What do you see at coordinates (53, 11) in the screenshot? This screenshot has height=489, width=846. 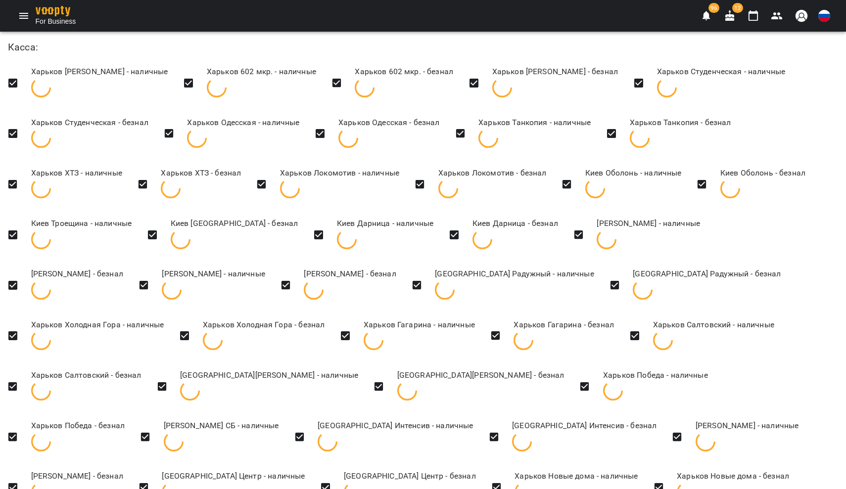 I see `img: voopty.png` at bounding box center [53, 11].